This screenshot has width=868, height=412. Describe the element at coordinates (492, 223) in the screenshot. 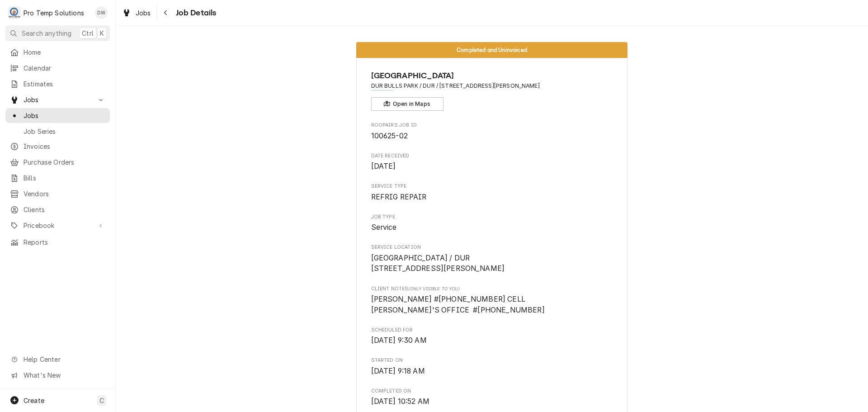

I see `div: Job Type` at that location.